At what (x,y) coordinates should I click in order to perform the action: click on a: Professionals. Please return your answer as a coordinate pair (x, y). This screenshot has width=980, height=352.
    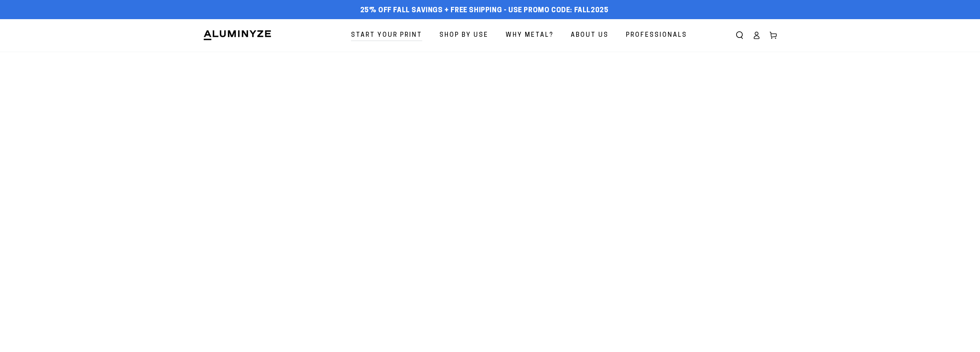
    Looking at the image, I should click on (656, 35).